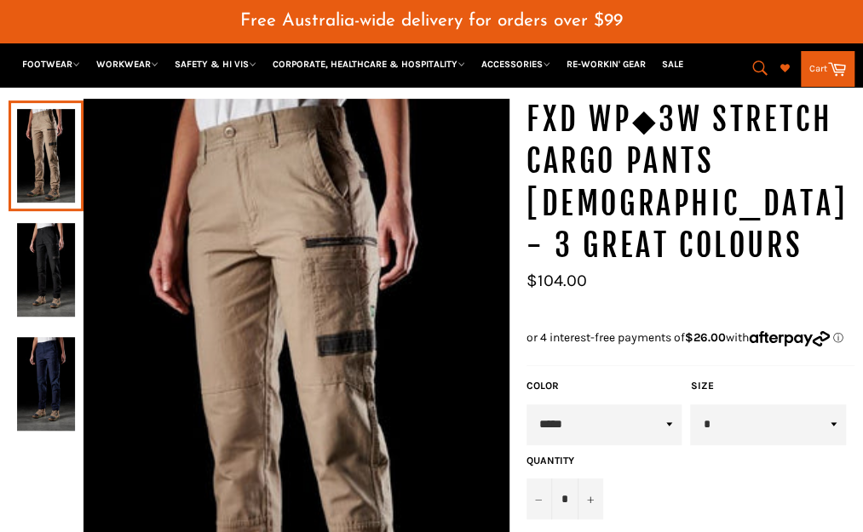  I want to click on a: CORPORATE, HEALTHCARE & HOSPITALITY, so click(369, 64).